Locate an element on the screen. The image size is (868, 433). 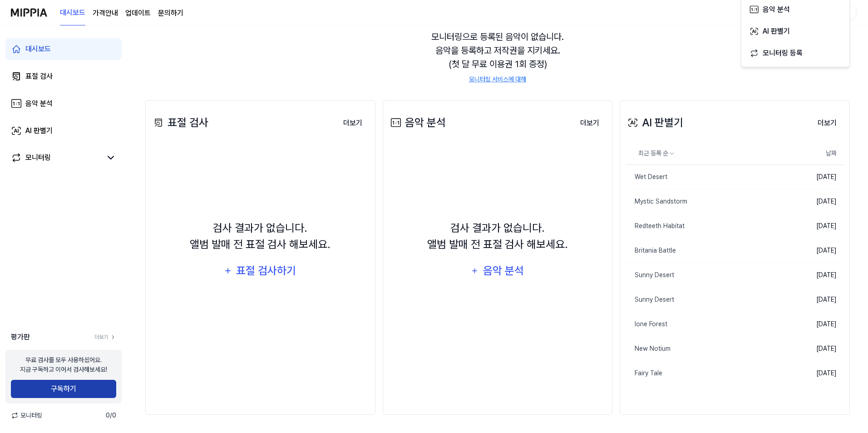
div: 대시보드 is located at coordinates (38, 49).